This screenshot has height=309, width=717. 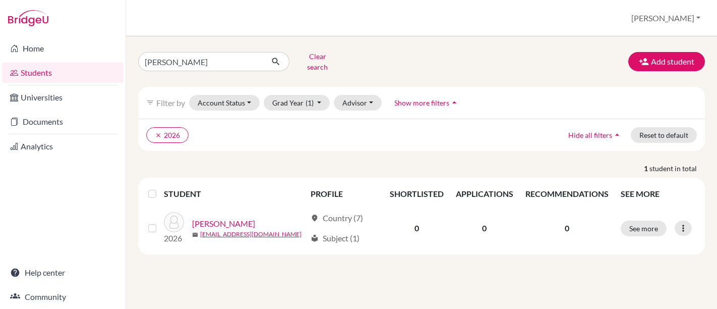 What do you see at coordinates (150, 102) in the screenshot?
I see `i: filter_list` at bounding box center [150, 102].